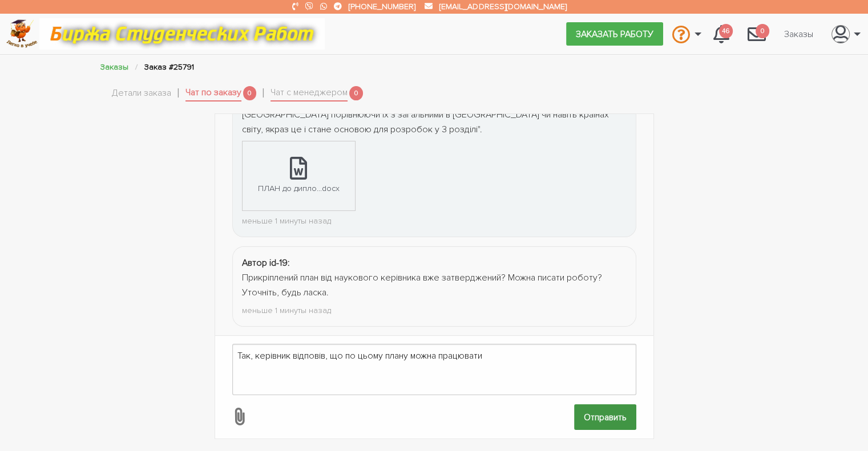 The height and width of the screenshot is (451, 868). I want to click on span: 46, so click(726, 31).